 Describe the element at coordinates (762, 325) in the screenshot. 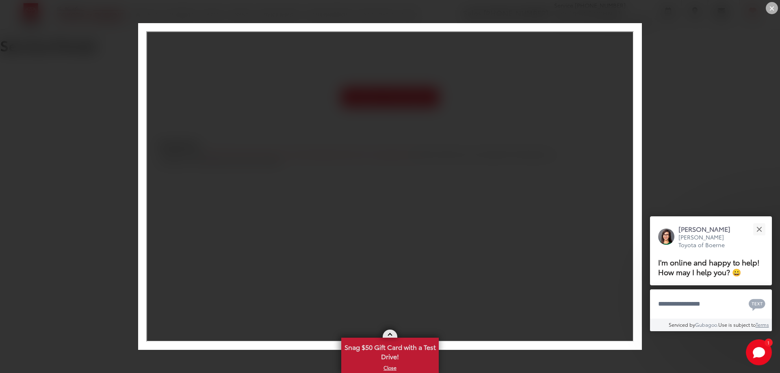

I see `a: Terms` at that location.